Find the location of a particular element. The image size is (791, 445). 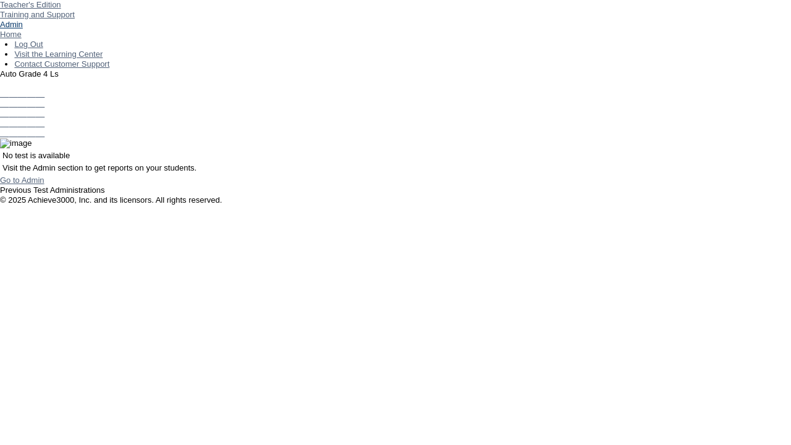

a: Visit the Learning Center is located at coordinates (58, 54).